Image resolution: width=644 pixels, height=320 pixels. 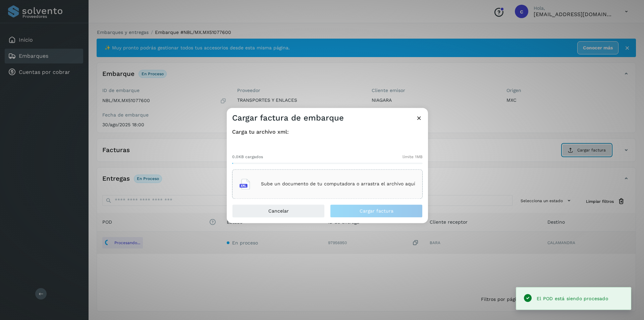 What do you see at coordinates (338, 184) in the screenshot?
I see `p: Sube un documento de tu computadora o arrastra el archivo aquí` at bounding box center [338, 184].